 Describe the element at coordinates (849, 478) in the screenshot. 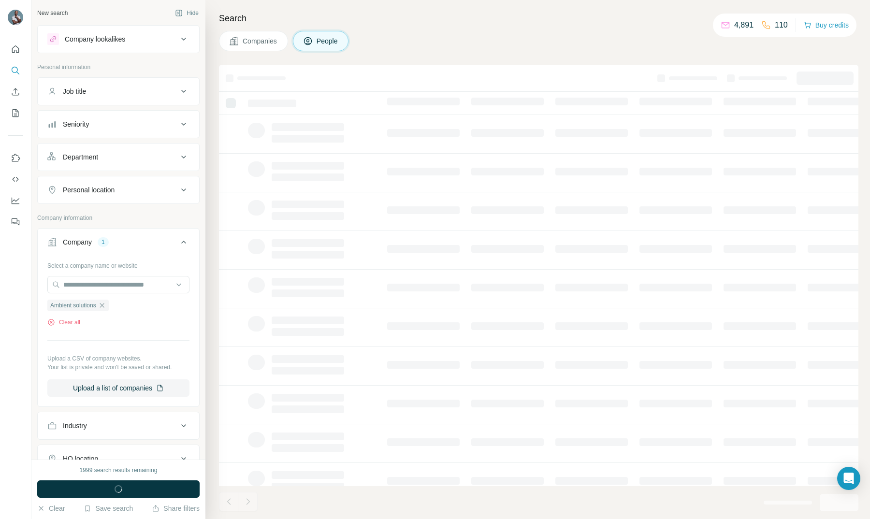

I see `div: Open Intercom Messenger` at that location.